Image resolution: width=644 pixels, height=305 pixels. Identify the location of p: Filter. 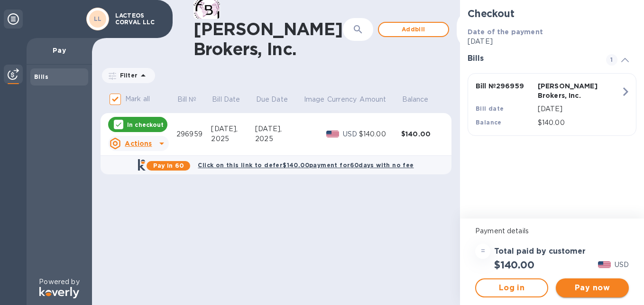
(127, 75).